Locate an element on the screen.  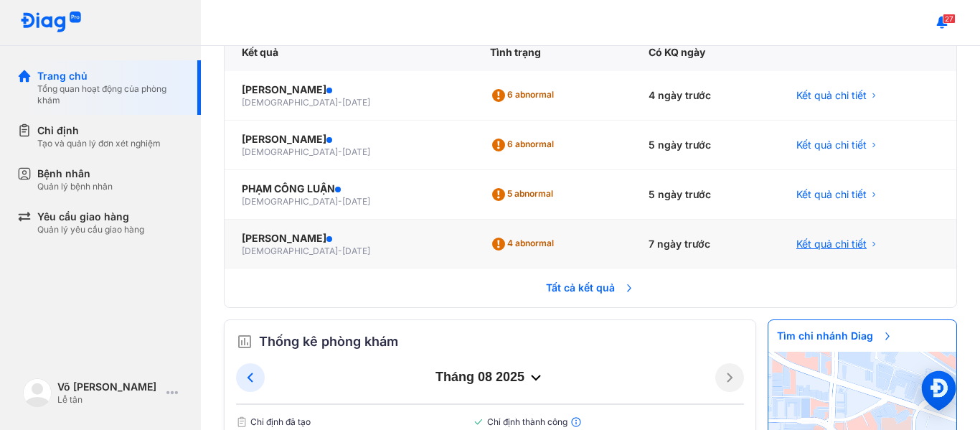
img: info.7e716105.svg is located at coordinates (577, 422).